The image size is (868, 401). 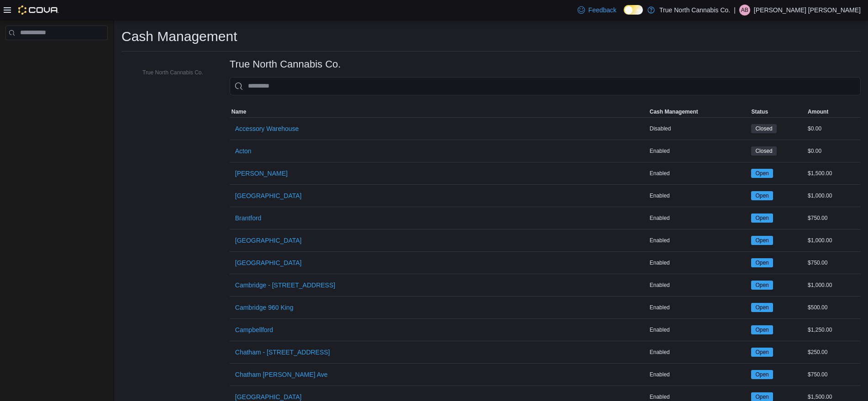 What do you see at coordinates (545, 86) in the screenshot?
I see `input: This is a search bar. As you type, the results lower in the page will automatically filter.` at bounding box center [545, 86].